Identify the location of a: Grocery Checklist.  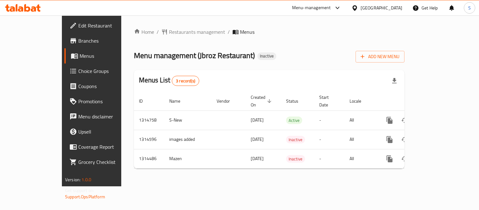
(103, 162).